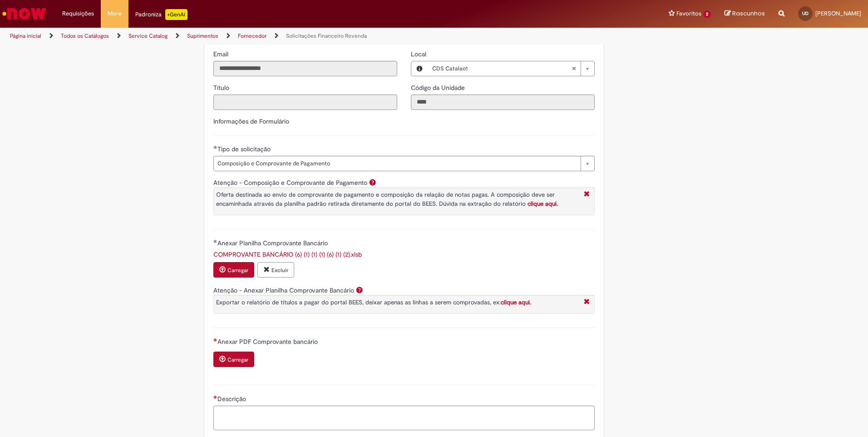 Image resolution: width=868 pixels, height=437 pixels. Describe the element at coordinates (78, 14) in the screenshot. I see `span: Requisições` at that location.